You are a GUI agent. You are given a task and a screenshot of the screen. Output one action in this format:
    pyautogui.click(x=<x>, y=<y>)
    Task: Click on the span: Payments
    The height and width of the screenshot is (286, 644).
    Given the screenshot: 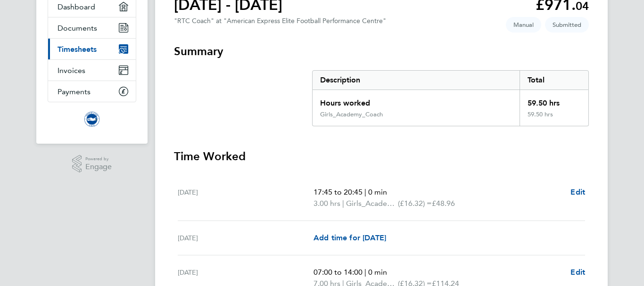 What is the action you would take?
    pyautogui.click(x=74, y=91)
    